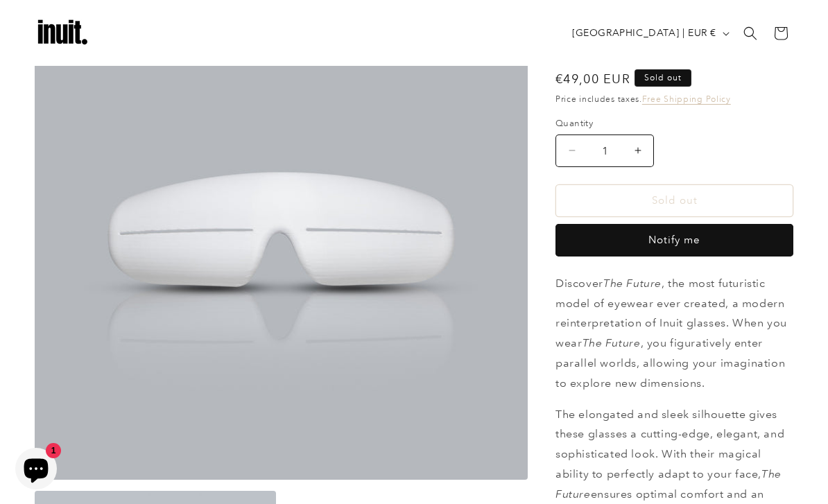  Describe the element at coordinates (62, 33) in the screenshot. I see `img: Inuit Logo` at that location.